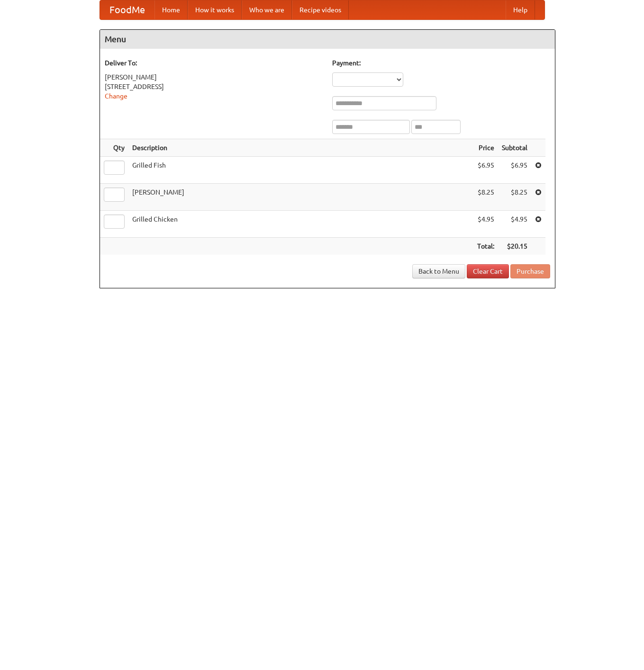  I want to click on a: Change, so click(116, 96).